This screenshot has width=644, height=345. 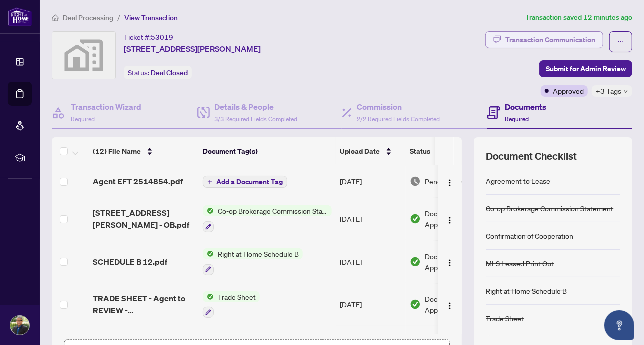 I want to click on span: Add a Document Tag, so click(x=249, y=182).